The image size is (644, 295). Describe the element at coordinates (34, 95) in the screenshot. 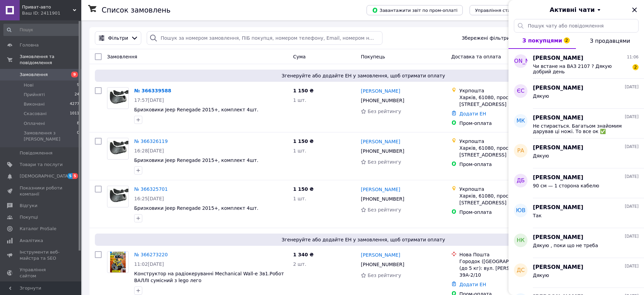

I see `span: Прийняті` at that location.